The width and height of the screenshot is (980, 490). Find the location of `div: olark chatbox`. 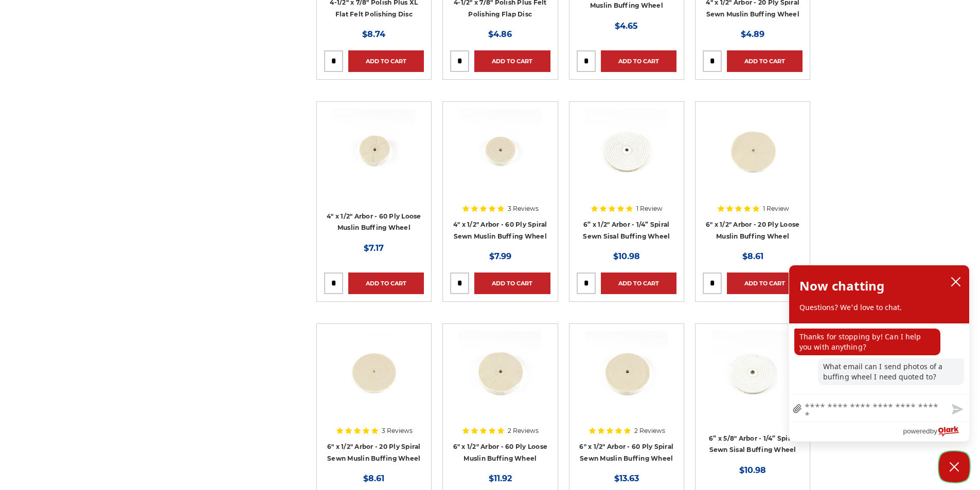

div: olark chatbox is located at coordinates (879, 353).